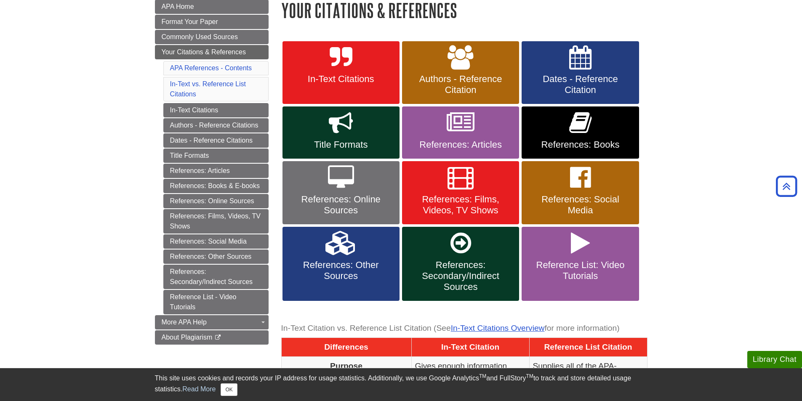  What do you see at coordinates (460, 73) in the screenshot?
I see `a: Authors - Reference Citation` at bounding box center [460, 73].